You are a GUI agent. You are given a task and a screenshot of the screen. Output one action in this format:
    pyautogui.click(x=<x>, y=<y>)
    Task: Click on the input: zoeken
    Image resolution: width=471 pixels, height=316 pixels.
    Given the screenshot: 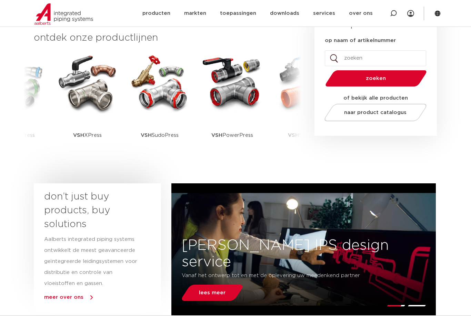 What is the action you would take?
    pyautogui.click(x=375, y=58)
    